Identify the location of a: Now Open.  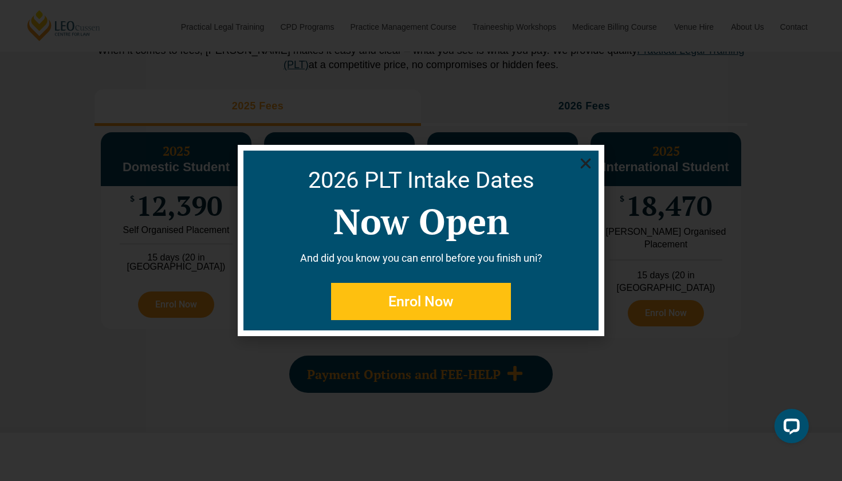
(421, 221).